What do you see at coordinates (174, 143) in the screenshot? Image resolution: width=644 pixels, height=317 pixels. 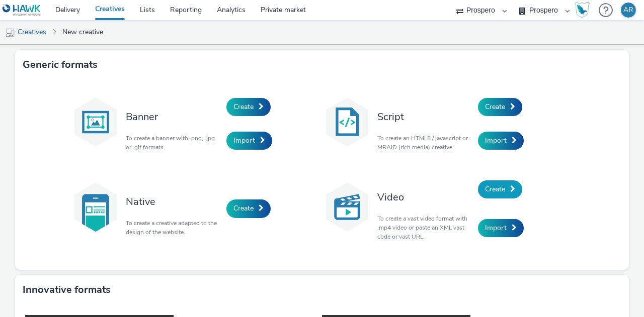 I see `p: To create a banner with .png, .jpg or .gif formats.` at bounding box center [174, 143].